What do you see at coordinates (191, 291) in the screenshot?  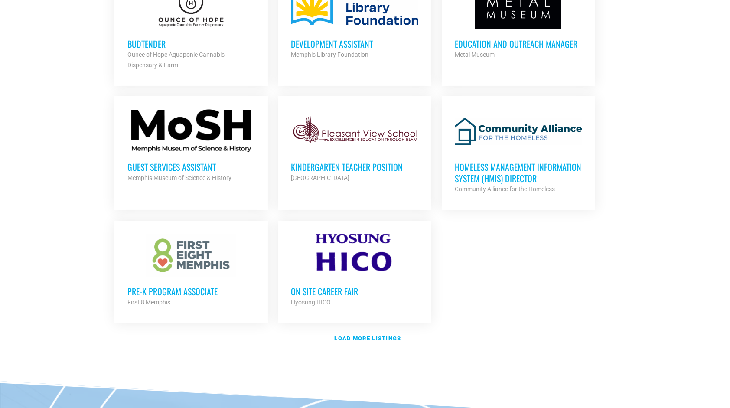 I see `h3: Pre-K Program Associate` at bounding box center [191, 291].